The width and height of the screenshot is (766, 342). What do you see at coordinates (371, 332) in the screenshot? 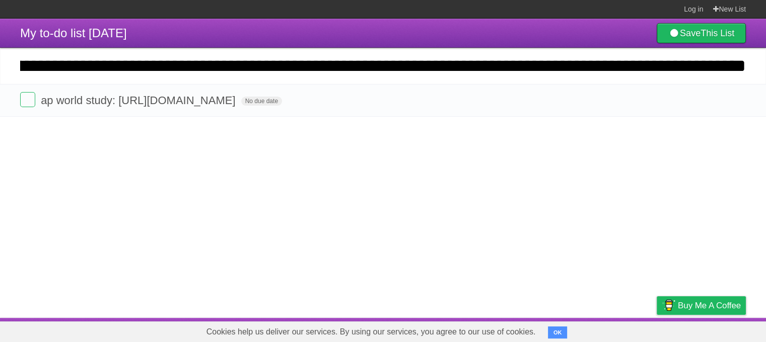
I see `span: Cookies help us deliver our services. By using our services, you agree to our use of cookies.` at bounding box center [371, 332].